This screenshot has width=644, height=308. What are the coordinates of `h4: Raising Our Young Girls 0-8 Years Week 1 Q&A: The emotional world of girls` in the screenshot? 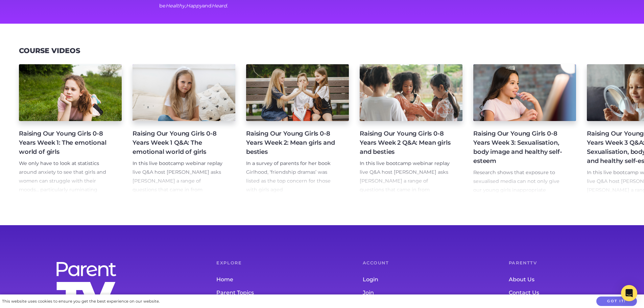 It's located at (179, 143).